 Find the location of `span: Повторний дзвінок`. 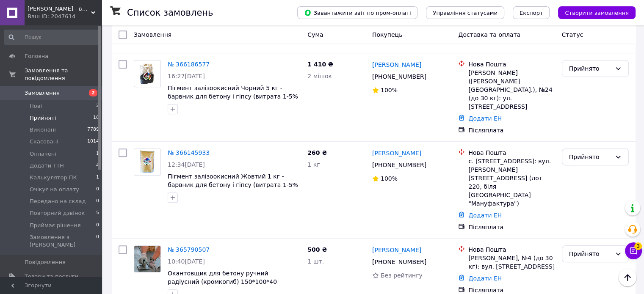

span: Повторний дзвінок is located at coordinates (57, 213).